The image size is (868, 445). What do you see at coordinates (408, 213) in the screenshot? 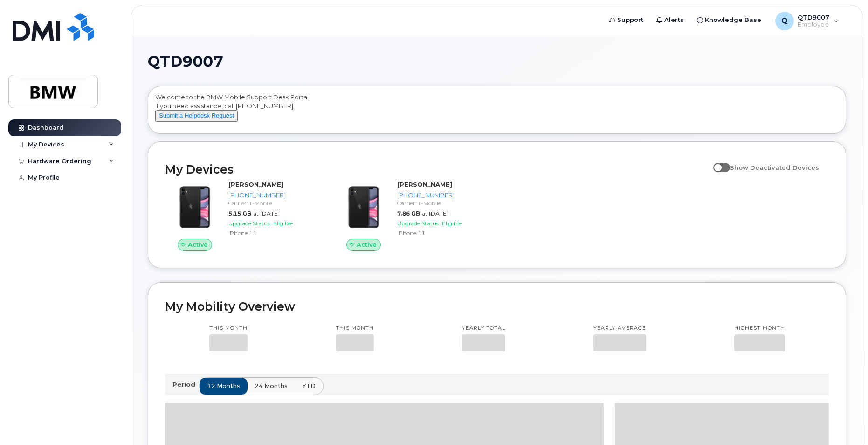
I see `span: 7.86 GB` at bounding box center [408, 213].